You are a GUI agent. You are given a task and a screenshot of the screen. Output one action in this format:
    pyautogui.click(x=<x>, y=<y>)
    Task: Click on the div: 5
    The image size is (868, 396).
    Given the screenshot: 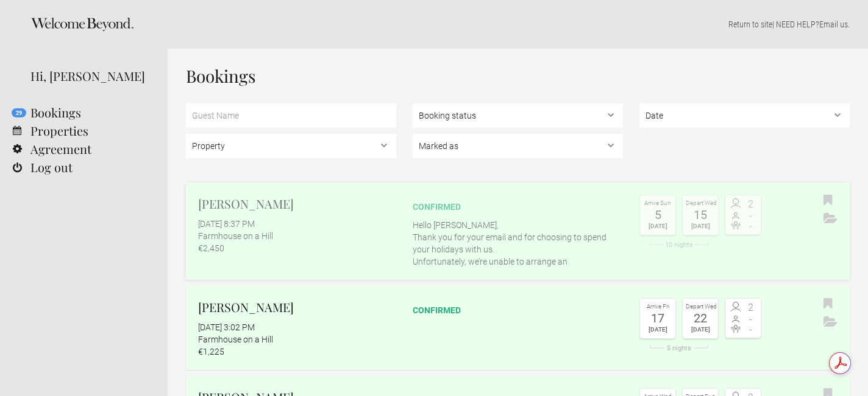 What is the action you would take?
    pyautogui.click(x=658, y=215)
    